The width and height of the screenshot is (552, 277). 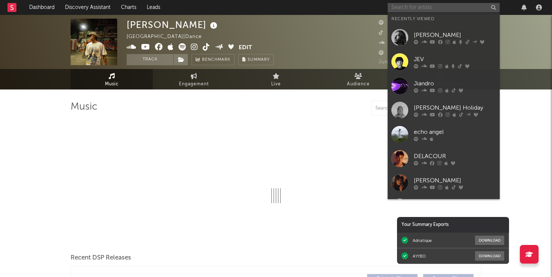 I want to click on span: 190,400, so click(x=393, y=33).